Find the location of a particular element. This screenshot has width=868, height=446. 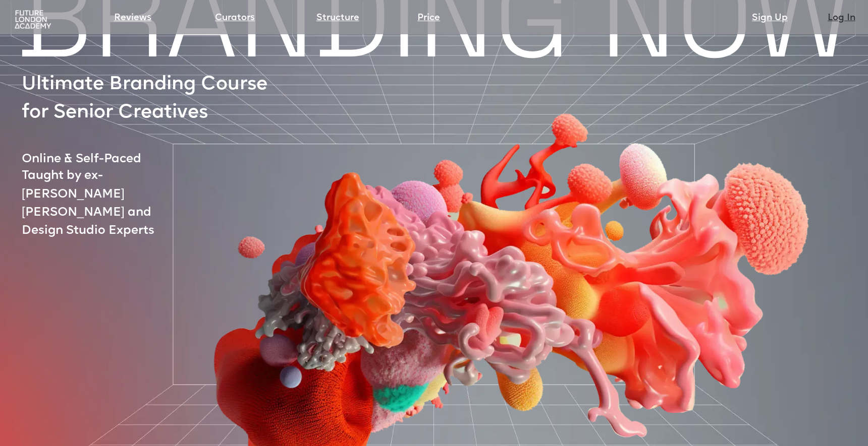

a: Reviews is located at coordinates (133, 18).